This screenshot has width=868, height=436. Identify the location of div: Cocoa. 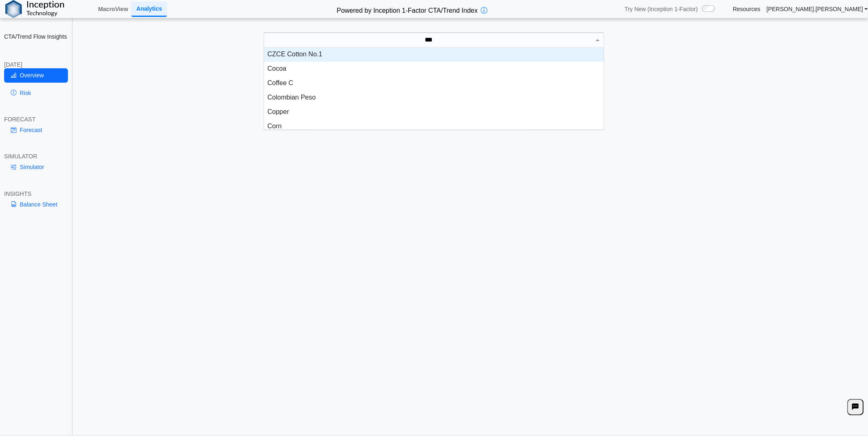
(434, 69).